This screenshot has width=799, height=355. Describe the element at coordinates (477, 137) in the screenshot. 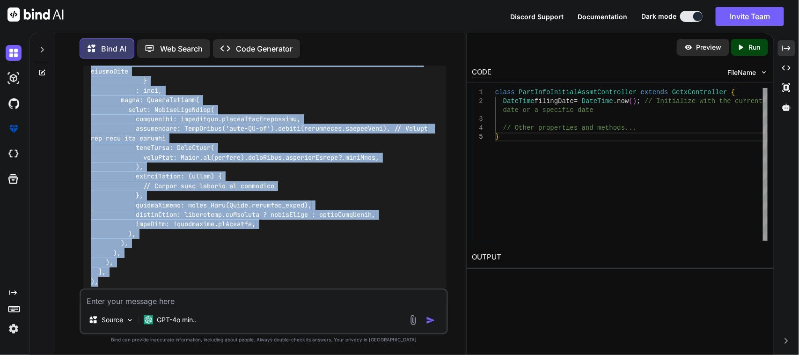

I see `div: 5` at that location.